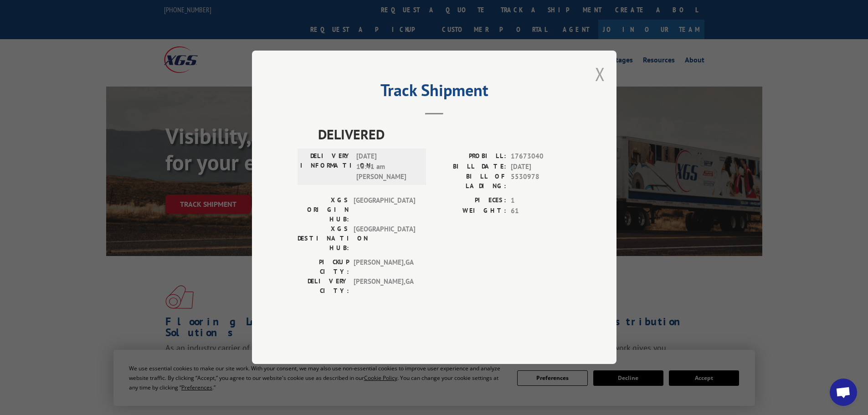 This screenshot has width=868, height=415. Describe the element at coordinates (540, 201) in the screenshot. I see `span: 1` at that location.